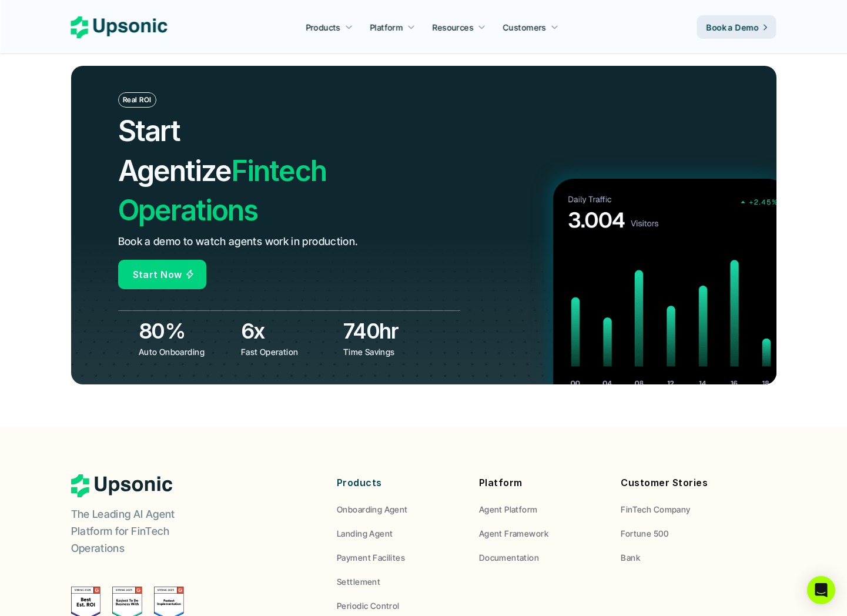 Image resolution: width=847 pixels, height=616 pixels. What do you see at coordinates (238, 242) in the screenshot?
I see `p: Book a demo to watch agents work in production.` at bounding box center [238, 242].